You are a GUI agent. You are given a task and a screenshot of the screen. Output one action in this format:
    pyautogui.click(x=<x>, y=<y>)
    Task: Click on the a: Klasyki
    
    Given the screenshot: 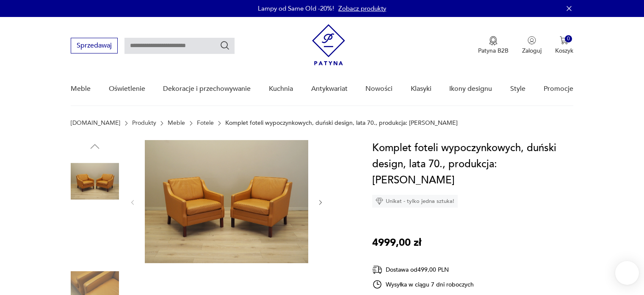 What is the action you would take?
    pyautogui.click(x=421, y=88)
    